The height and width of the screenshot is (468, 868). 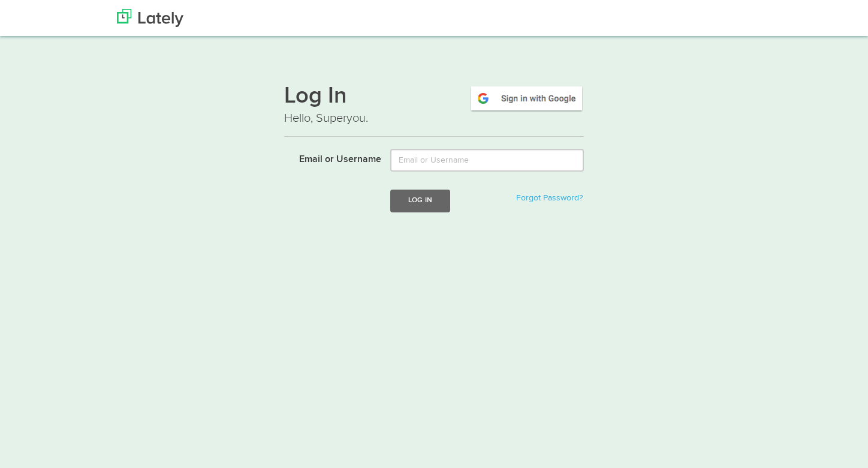 I want to click on h1: Log In, so click(x=434, y=97).